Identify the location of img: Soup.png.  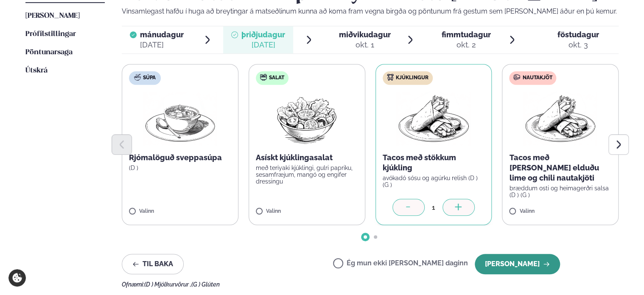
(180, 119).